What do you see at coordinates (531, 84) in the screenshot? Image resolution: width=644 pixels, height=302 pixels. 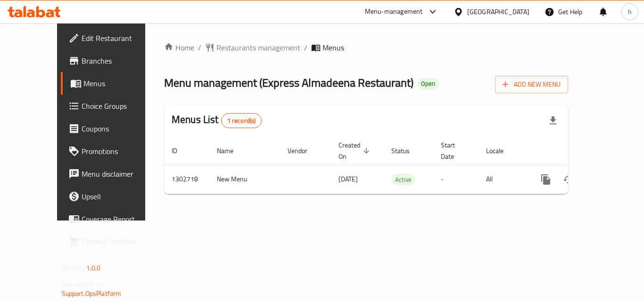 I see `span: Add New Menu` at bounding box center [531, 84].